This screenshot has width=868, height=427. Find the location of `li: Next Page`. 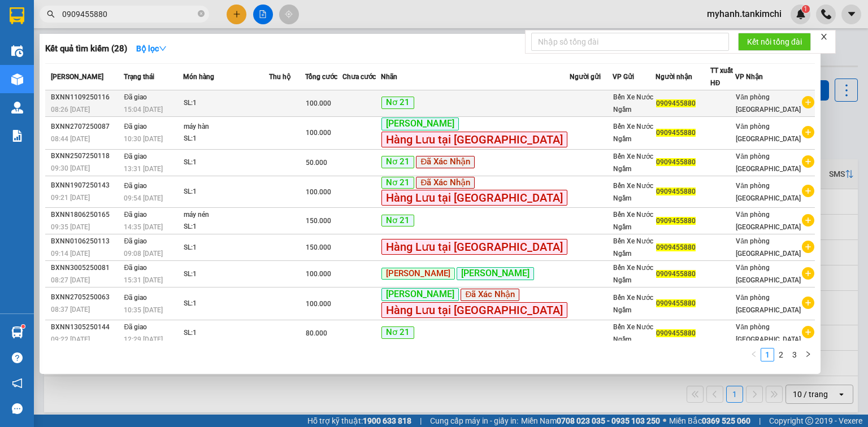

li: Next Page is located at coordinates (808, 354).